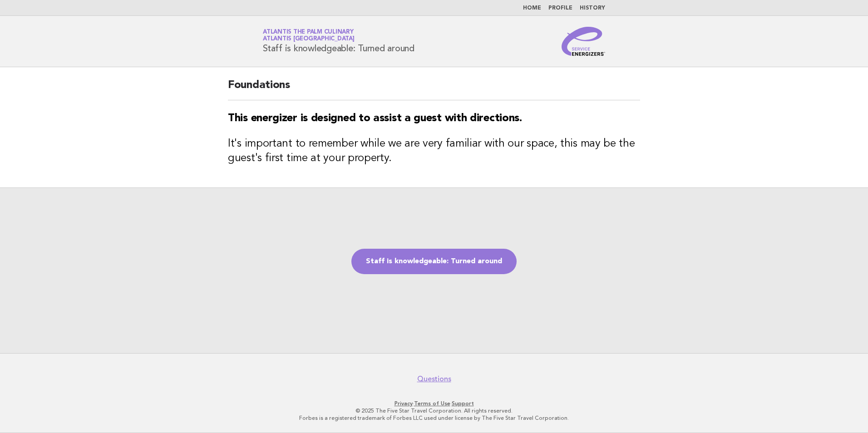 Image resolution: width=868 pixels, height=433 pixels. Describe the element at coordinates (434, 89) in the screenshot. I see `h2: Foundations` at that location.